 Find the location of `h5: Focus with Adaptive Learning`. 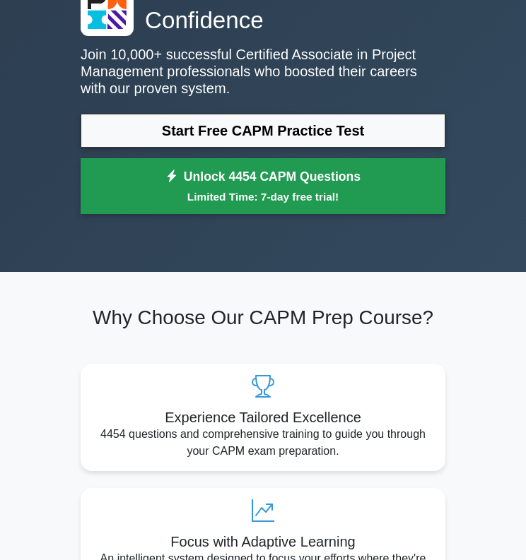

h5: Focus with Adaptive Learning is located at coordinates (263, 542).